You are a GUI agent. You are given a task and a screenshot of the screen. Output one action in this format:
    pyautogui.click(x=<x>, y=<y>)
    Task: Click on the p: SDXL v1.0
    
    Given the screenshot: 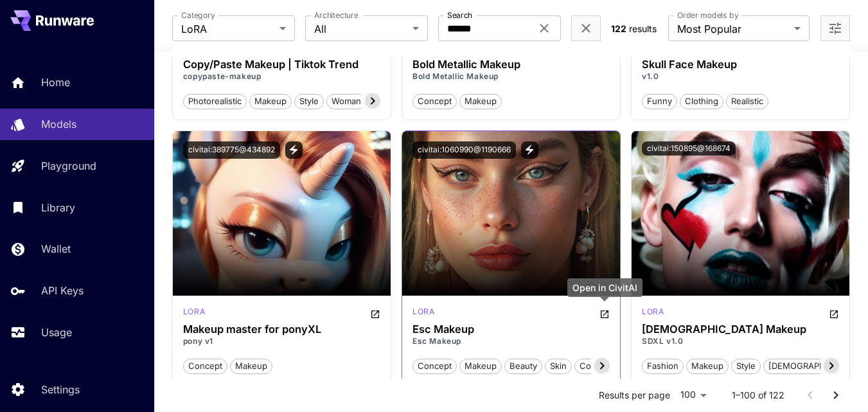 What is the action you would take?
    pyautogui.click(x=740, y=341)
    